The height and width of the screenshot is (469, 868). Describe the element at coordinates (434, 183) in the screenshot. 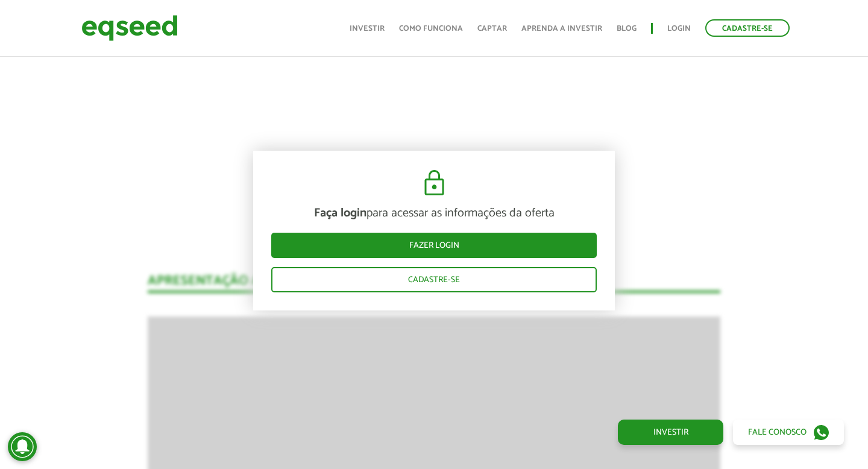

I see `img: cadeado.svg` at that location.